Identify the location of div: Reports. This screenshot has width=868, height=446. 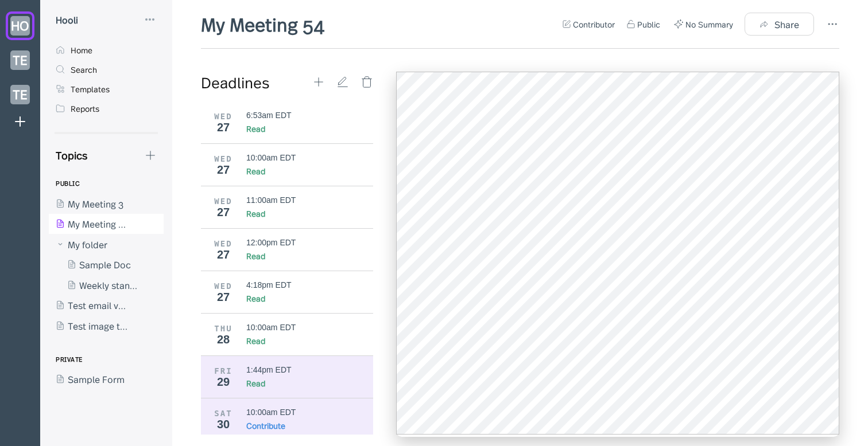
(85, 108).